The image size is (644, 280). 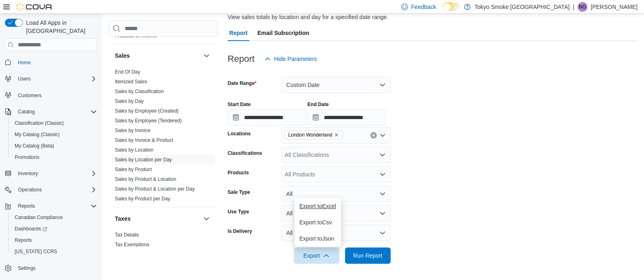 I want to click on span: Dashboards, so click(x=54, y=229).